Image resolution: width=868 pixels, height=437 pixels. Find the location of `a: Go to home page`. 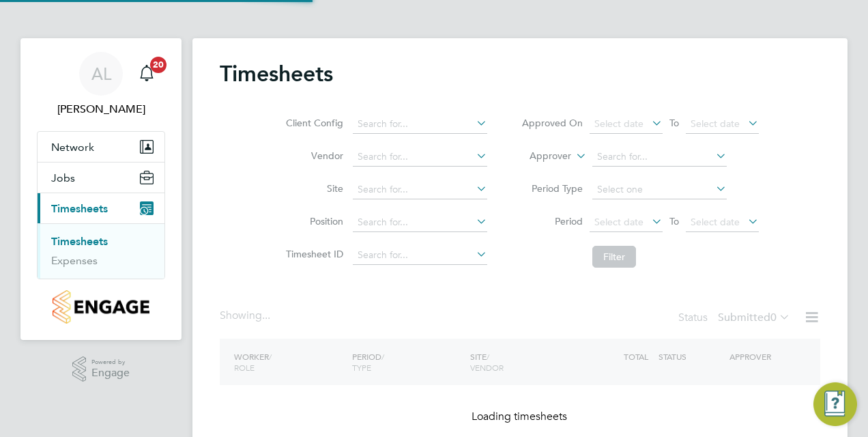

a: Go to home page is located at coordinates (101, 306).